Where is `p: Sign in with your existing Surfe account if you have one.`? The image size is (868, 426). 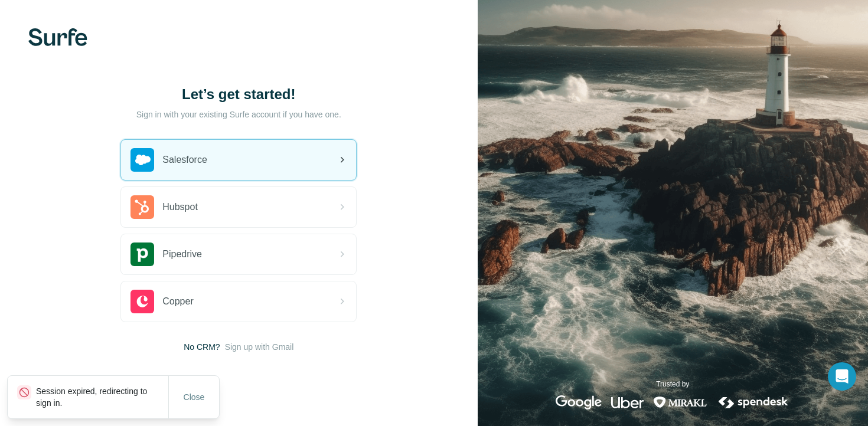 p: Sign in with your existing Surfe account if you have one. is located at coordinates (239, 114).